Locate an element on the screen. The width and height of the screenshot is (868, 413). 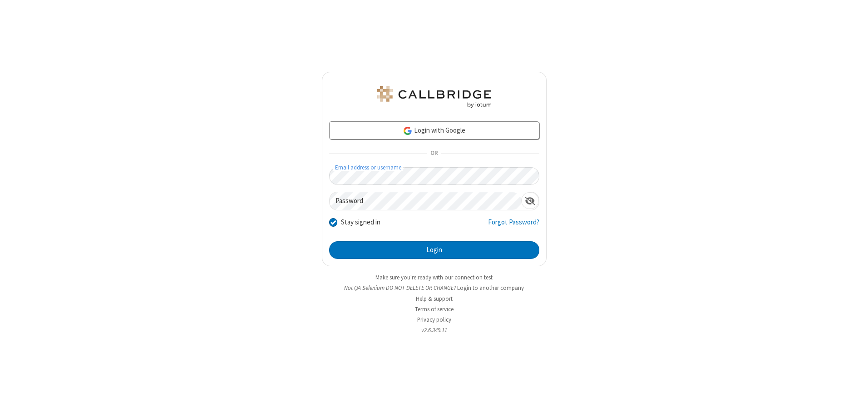
img: google-icon.png is located at coordinates (408, 130).